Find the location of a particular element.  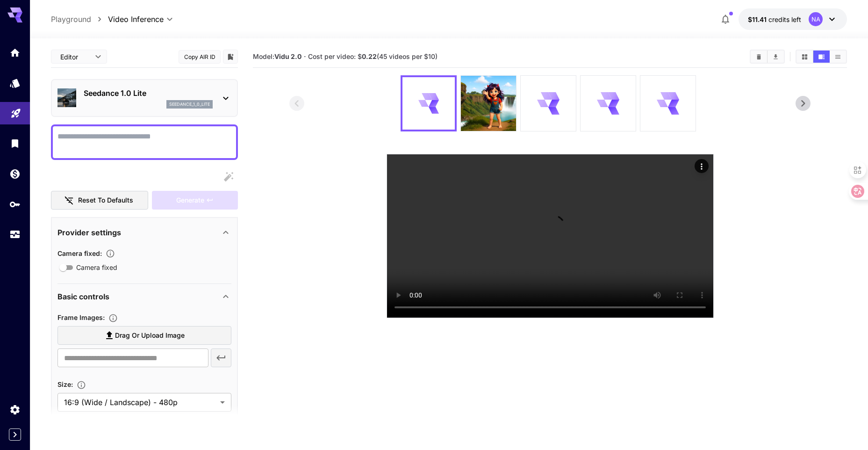

button: Reset to defaults is located at coordinates (100, 201).